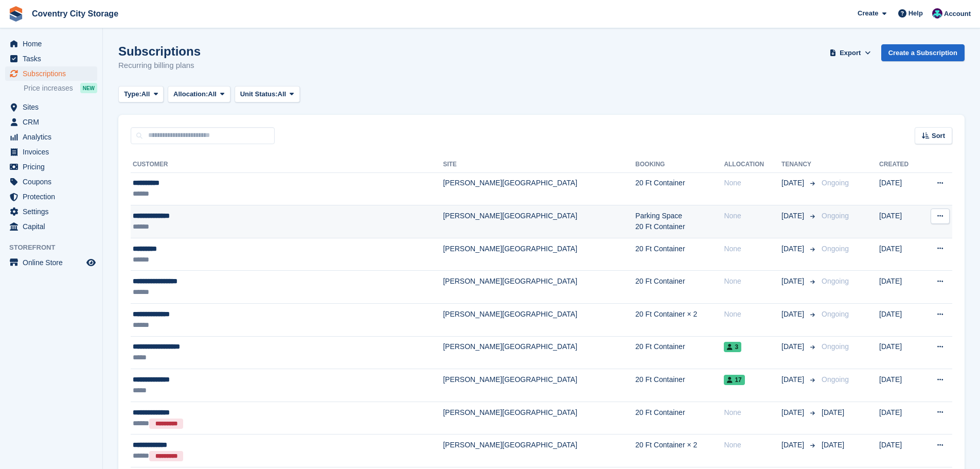 This screenshot has width=980, height=469. What do you see at coordinates (259, 94) in the screenshot?
I see `span: Unit Status:` at bounding box center [259, 94].